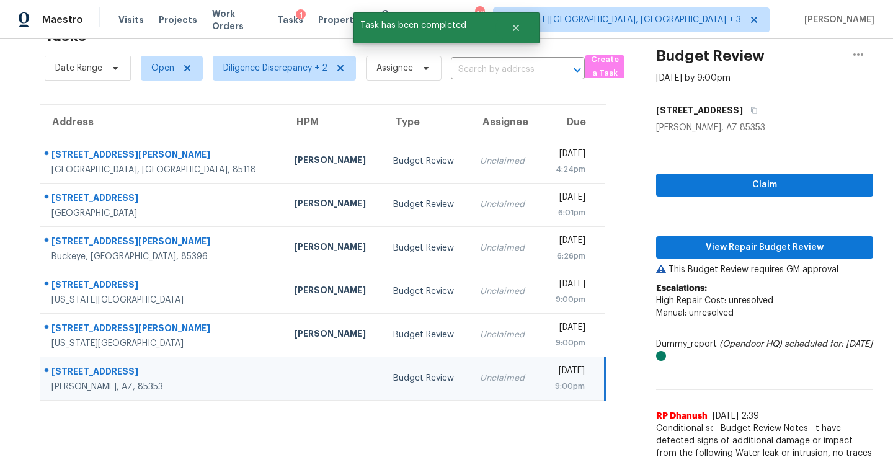  Describe the element at coordinates (765, 185) in the screenshot. I see `button: Claim` at that location.